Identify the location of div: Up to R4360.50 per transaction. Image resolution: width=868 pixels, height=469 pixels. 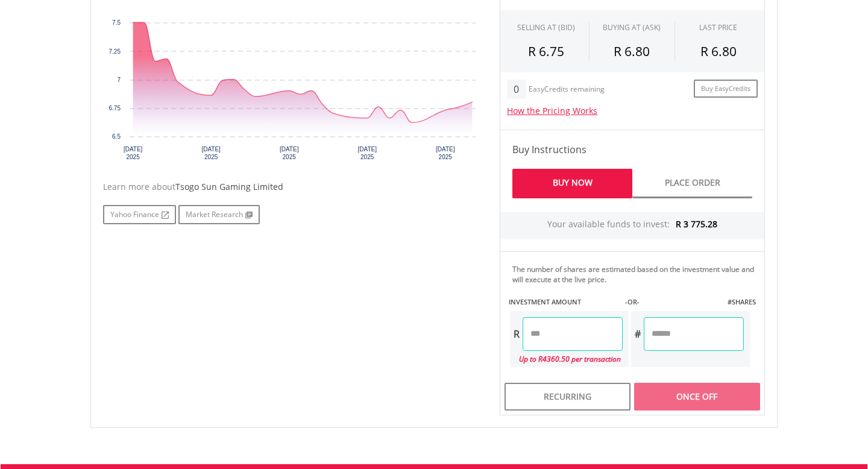
(566, 359).